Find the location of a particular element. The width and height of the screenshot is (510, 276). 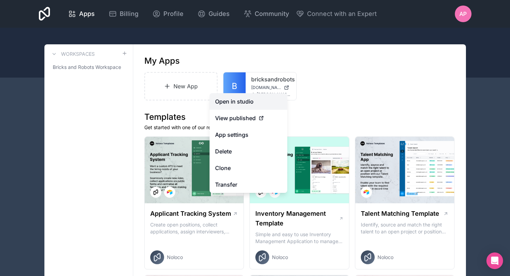

h1: Inventory Management Template is located at coordinates (297, 219).